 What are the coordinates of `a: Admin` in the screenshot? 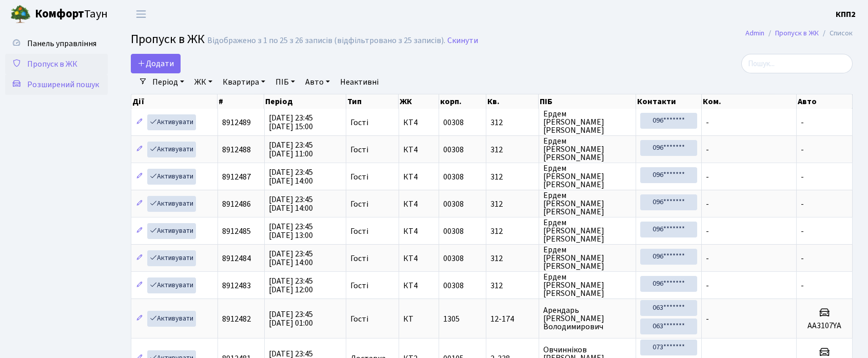 It's located at (755, 33).